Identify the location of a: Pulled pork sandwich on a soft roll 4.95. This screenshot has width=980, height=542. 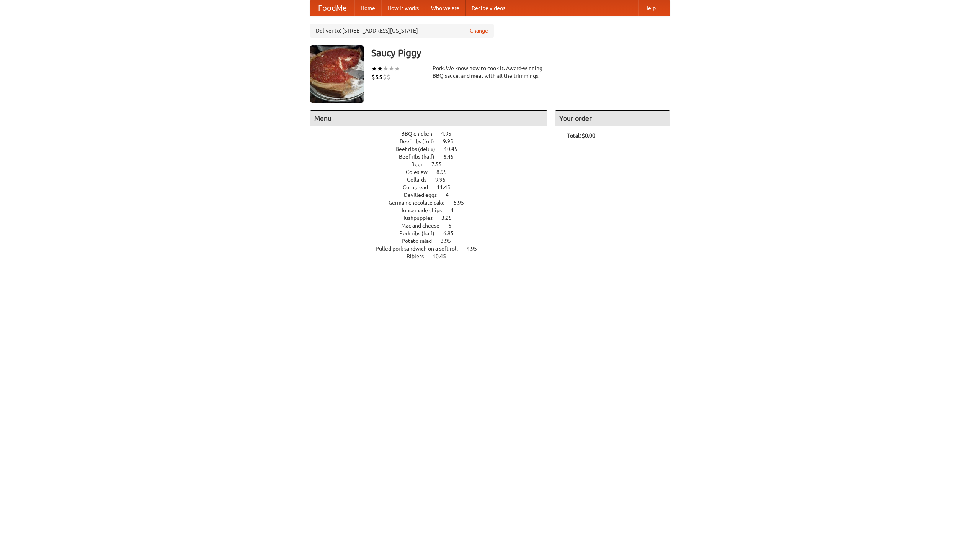
(433, 249).